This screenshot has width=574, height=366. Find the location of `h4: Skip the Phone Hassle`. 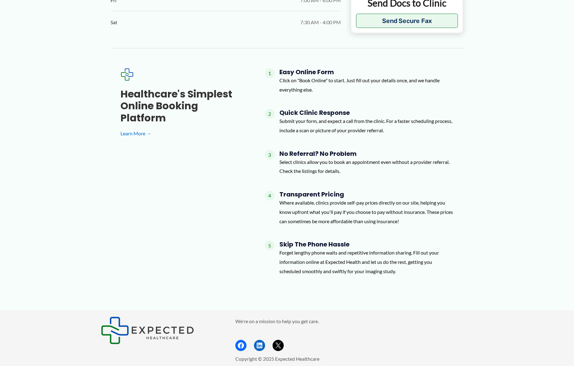

h4: Skip the Phone Hassle is located at coordinates (366, 244).